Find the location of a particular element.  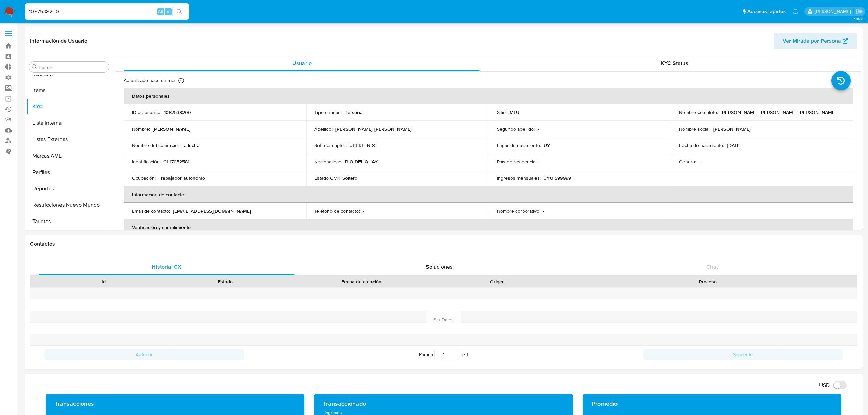

button: Tarjetas is located at coordinates (69, 221).